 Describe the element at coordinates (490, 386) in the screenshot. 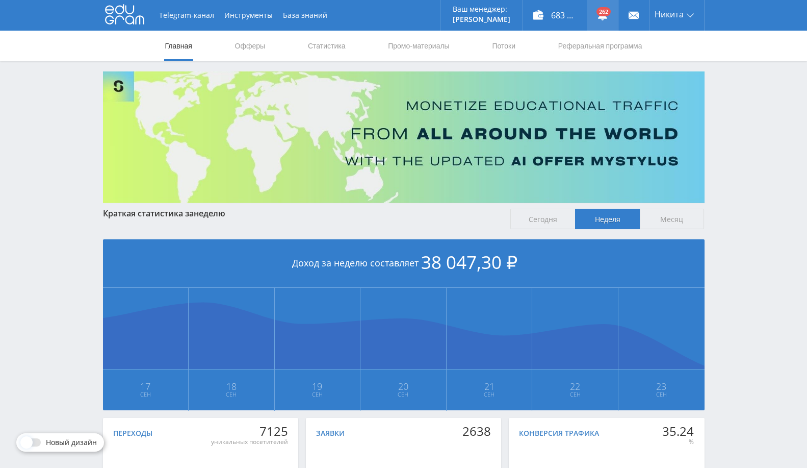

I see `span: 21` at that location.